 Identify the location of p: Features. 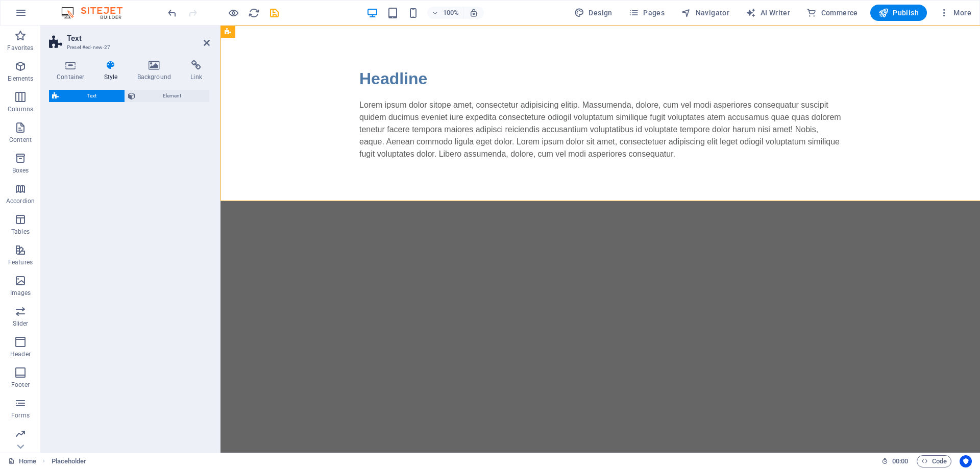
(20, 263).